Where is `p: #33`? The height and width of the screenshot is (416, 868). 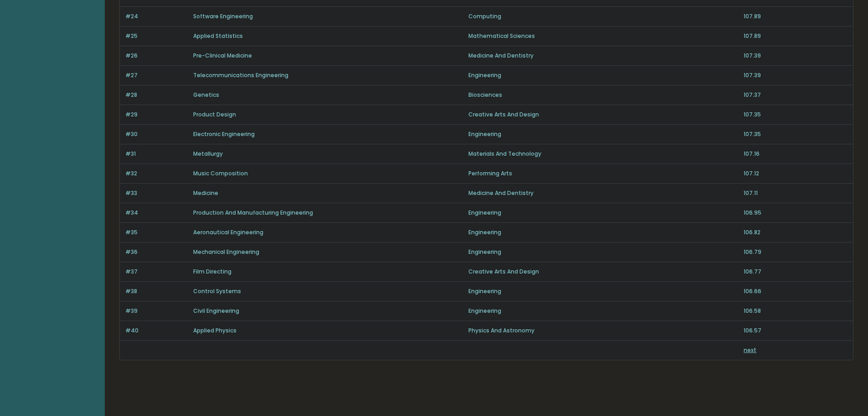 p: #33 is located at coordinates (156, 193).